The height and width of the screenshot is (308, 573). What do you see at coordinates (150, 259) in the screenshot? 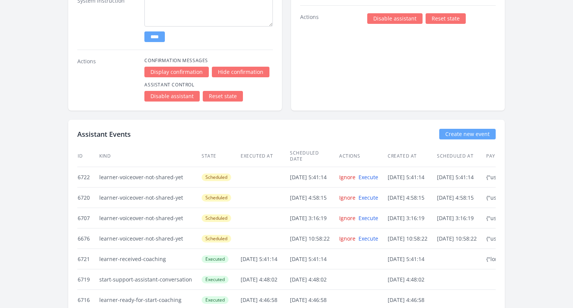
I see `td: learner-received-coaching` at bounding box center [150, 259].